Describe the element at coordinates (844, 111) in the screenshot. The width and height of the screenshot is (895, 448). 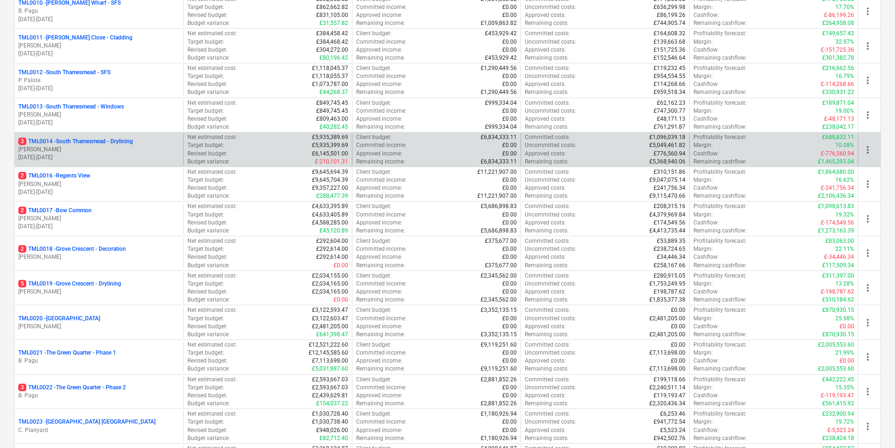
I see `p: 19.00%` at that location.